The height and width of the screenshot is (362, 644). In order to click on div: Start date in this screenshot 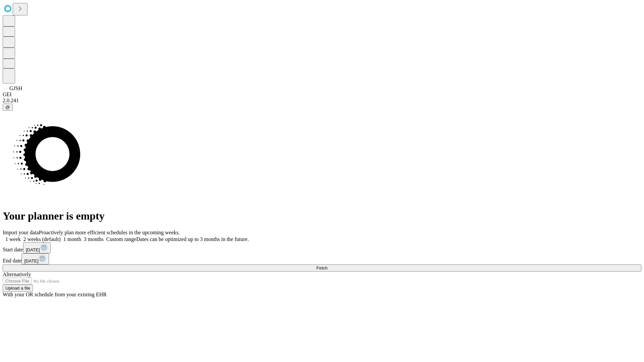, I will do `click(322, 248)`.